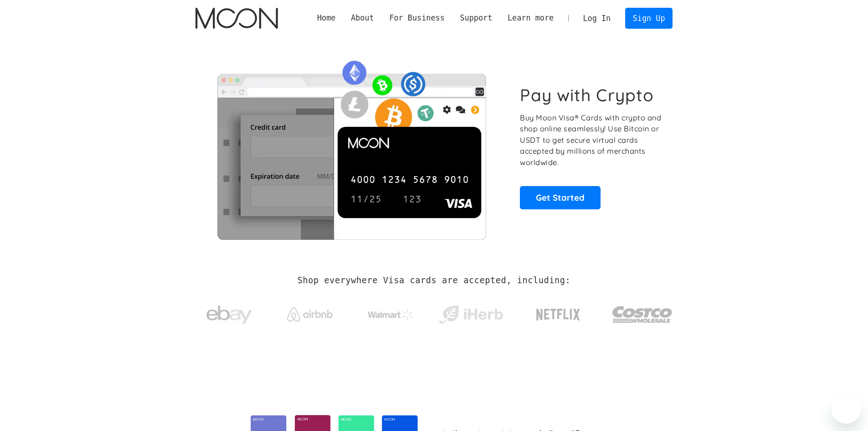 The width and height of the screenshot is (868, 431). I want to click on img: Moon Logo, so click(237, 18).